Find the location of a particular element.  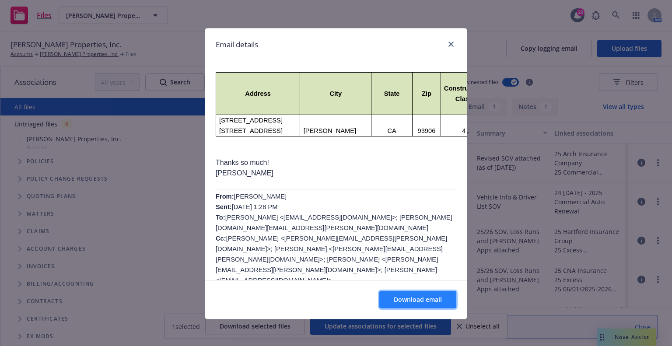

b: Sent: is located at coordinates (224, 207).